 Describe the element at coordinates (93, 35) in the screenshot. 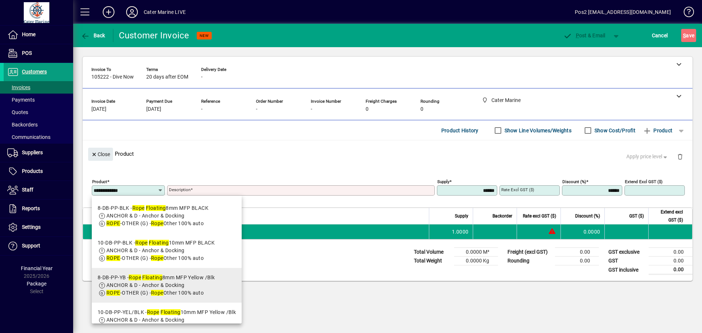

I see `span: Back` at that location.